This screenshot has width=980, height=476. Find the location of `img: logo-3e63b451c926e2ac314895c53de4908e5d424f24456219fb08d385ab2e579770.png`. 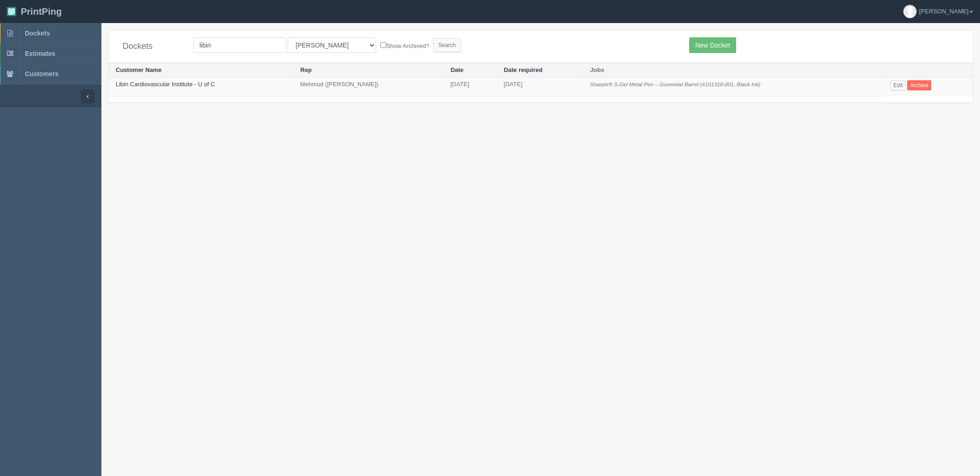

img: logo-3e63b451c926e2ac314895c53de4908e5d424f24456219fb08d385ab2e579770.png is located at coordinates (12, 12).